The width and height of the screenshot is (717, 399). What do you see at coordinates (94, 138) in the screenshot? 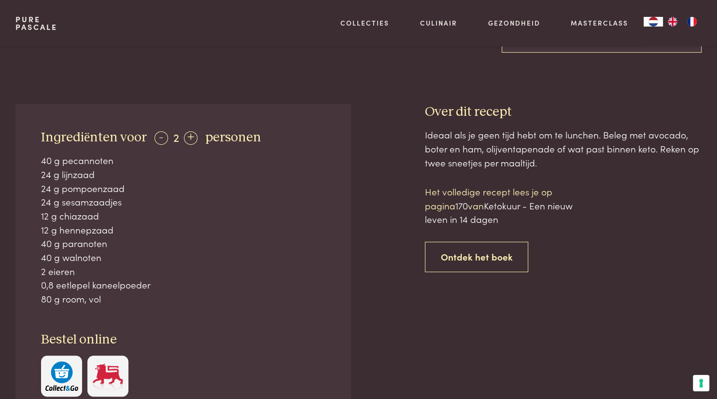
I see `span: Ingrediënten voor` at bounding box center [94, 138].